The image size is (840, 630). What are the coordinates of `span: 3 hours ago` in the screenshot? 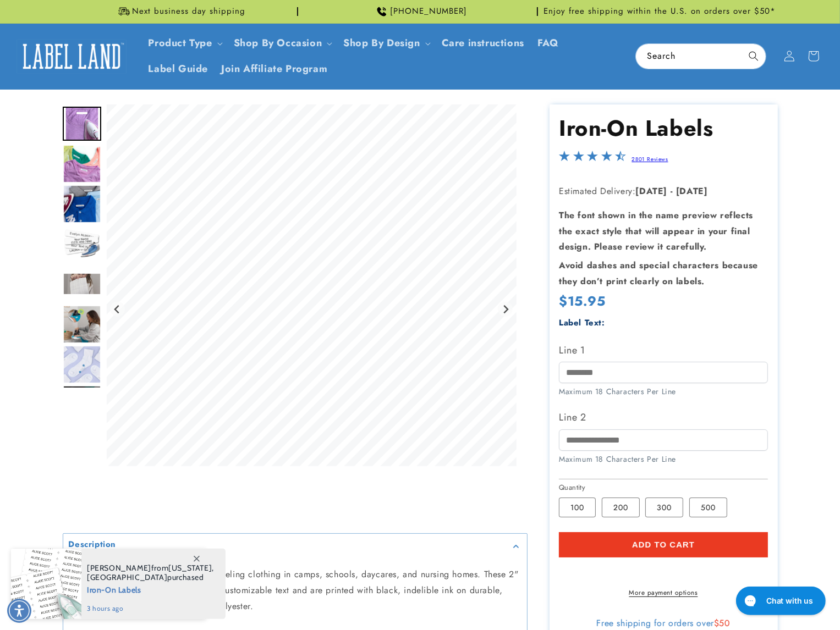 It's located at (150, 609).